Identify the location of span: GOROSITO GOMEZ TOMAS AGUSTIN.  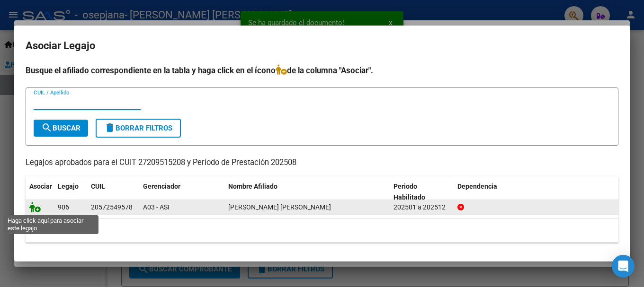
(279, 208).